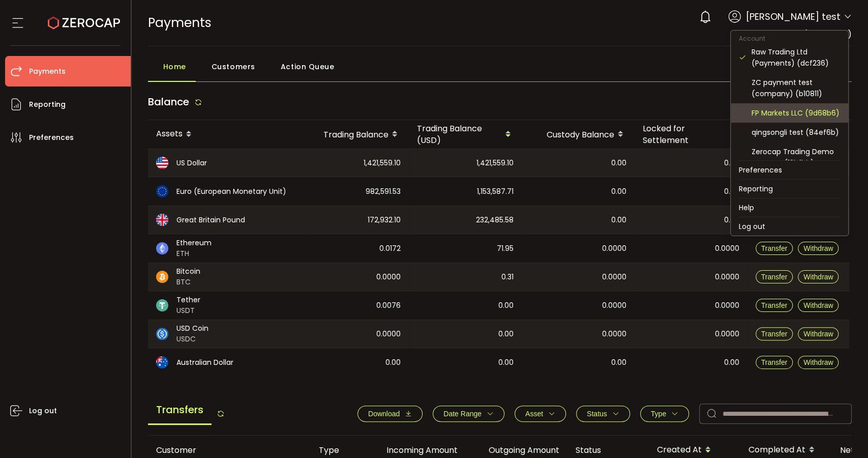 The width and height of the screenshot is (868, 458). I want to click on div: ZC payment test (company) (b10811), so click(796, 88).